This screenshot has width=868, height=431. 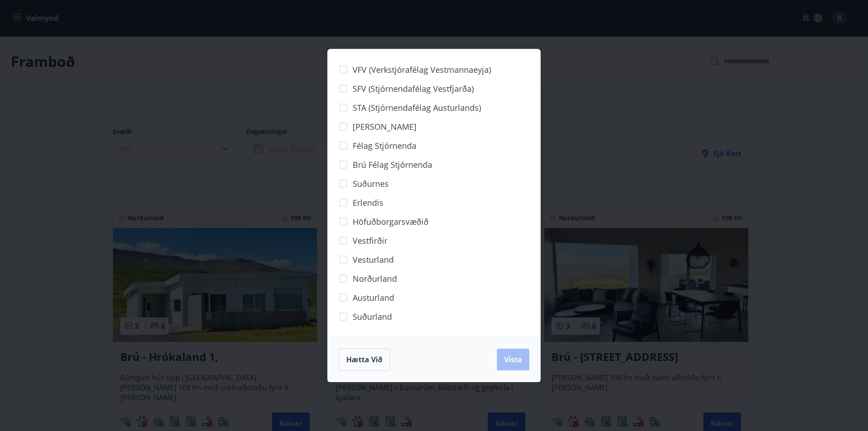 I want to click on span: Félag stjórnenda, so click(x=384, y=146).